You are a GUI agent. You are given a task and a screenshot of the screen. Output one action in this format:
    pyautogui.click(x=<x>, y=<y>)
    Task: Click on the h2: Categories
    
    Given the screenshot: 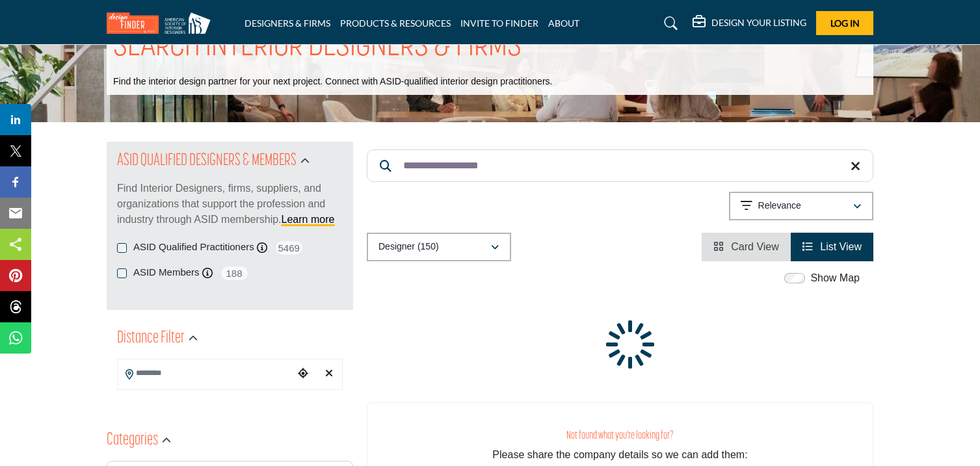 What is the action you would take?
    pyautogui.click(x=132, y=440)
    